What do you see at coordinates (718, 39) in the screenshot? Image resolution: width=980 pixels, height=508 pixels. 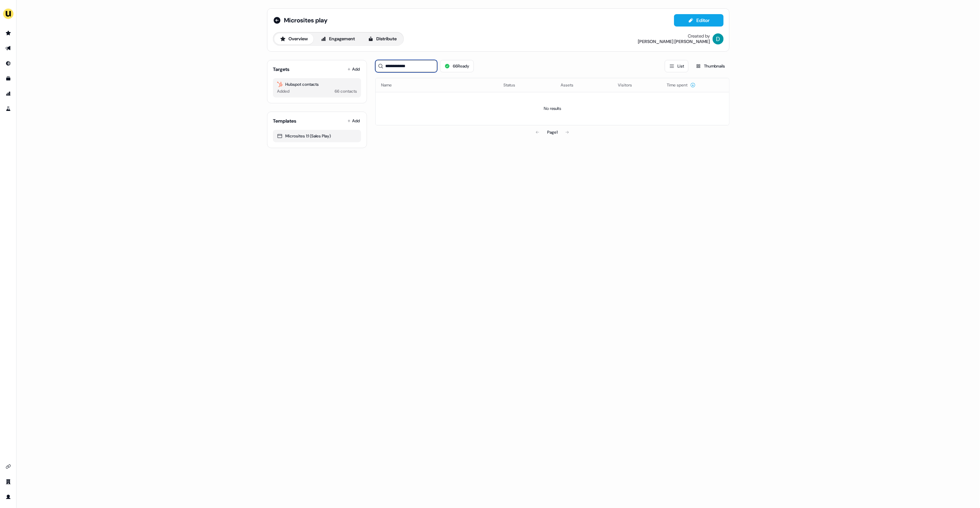 I see `img: David` at bounding box center [718, 39].